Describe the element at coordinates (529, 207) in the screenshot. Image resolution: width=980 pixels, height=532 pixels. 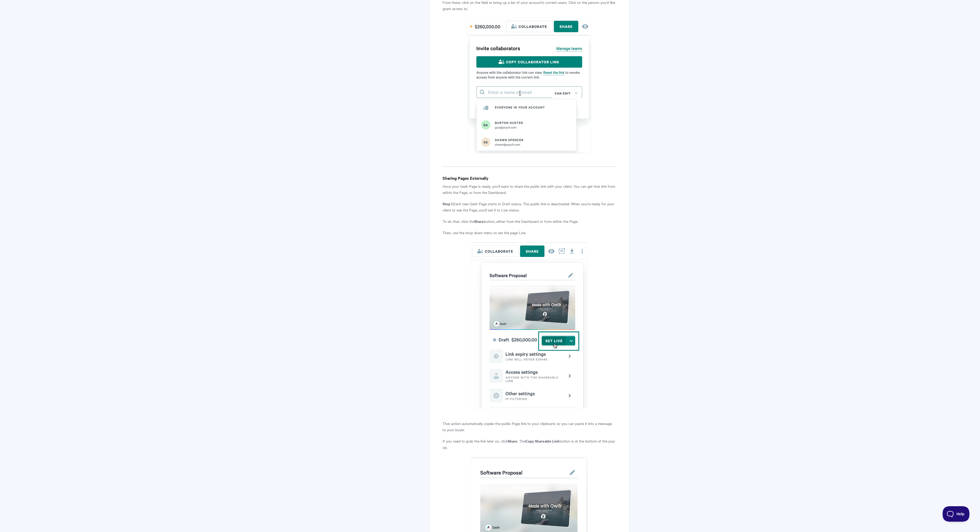
I see `p: Each new Qwilr Page starts in Draft status. The public link is deactivated. When you're ready for...` at that location.